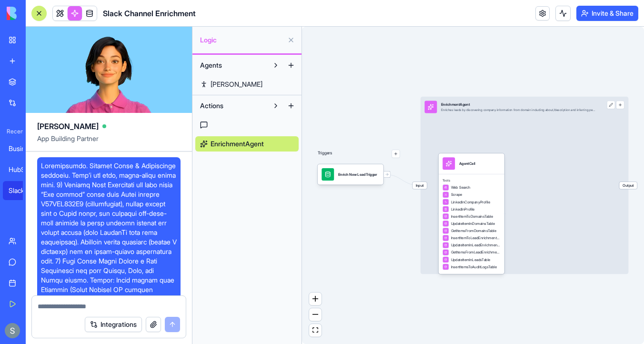 The image size is (644, 344). What do you see at coordinates (463, 209) in the screenshot?
I see `span: LinkedInProfile` at bounding box center [463, 209].